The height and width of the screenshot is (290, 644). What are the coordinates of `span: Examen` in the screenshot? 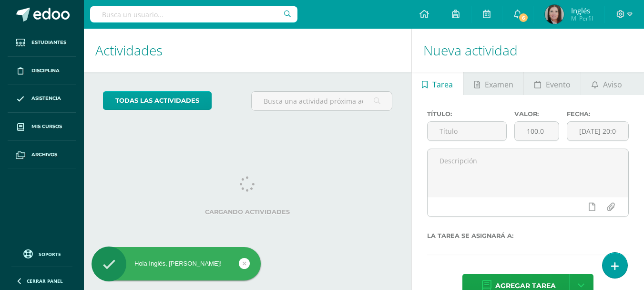 It's located at (499, 84).